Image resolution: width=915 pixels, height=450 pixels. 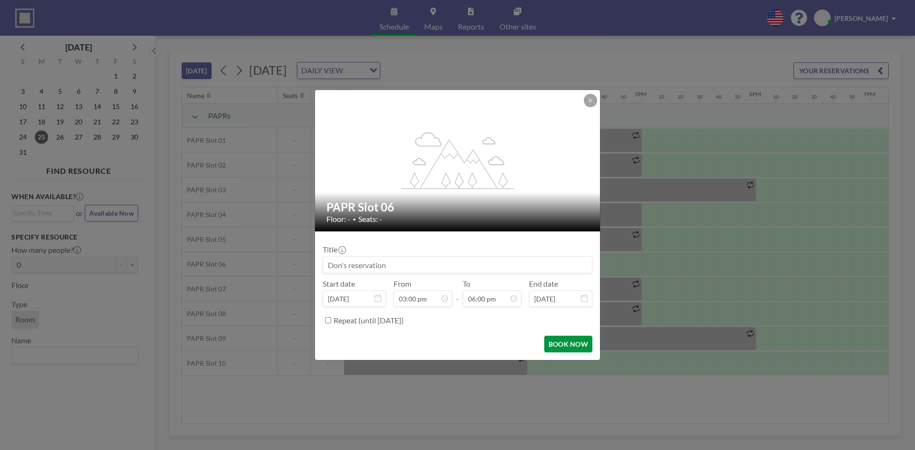 I want to click on g: flex-grow: 1.2;, so click(x=458, y=160).